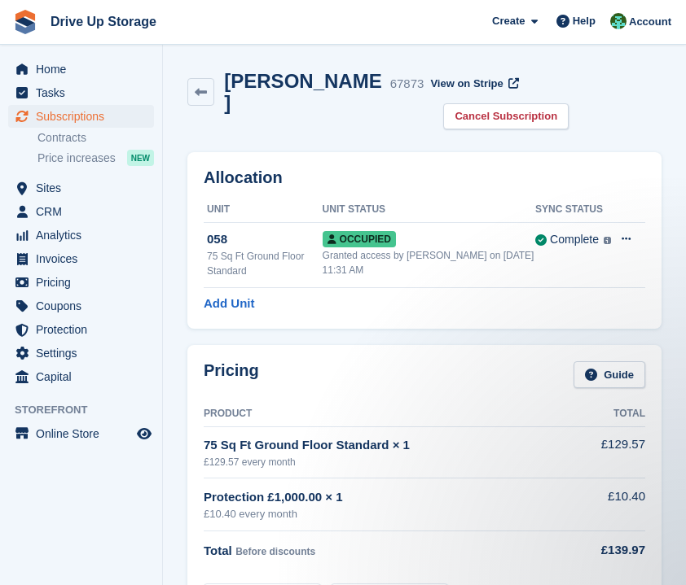  I want to click on div: 058, so click(265, 239).